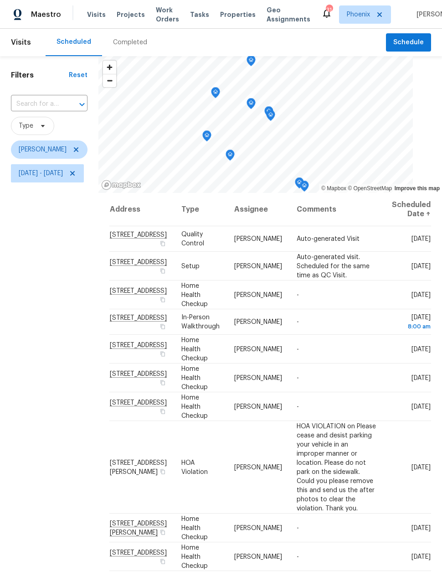 The image size is (442, 577). What do you see at coordinates (82, 104) in the screenshot?
I see `button: Open` at bounding box center [82, 104].